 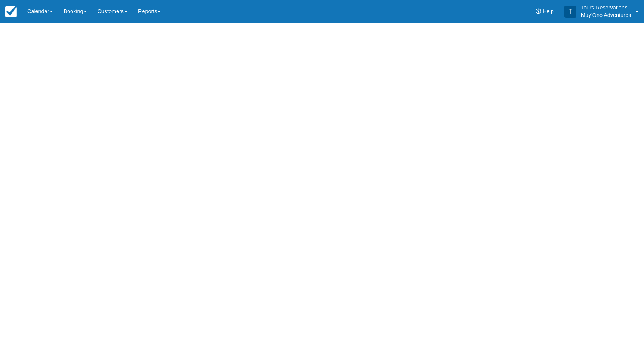 What do you see at coordinates (539, 11) in the screenshot?
I see `i: Help` at bounding box center [539, 11].